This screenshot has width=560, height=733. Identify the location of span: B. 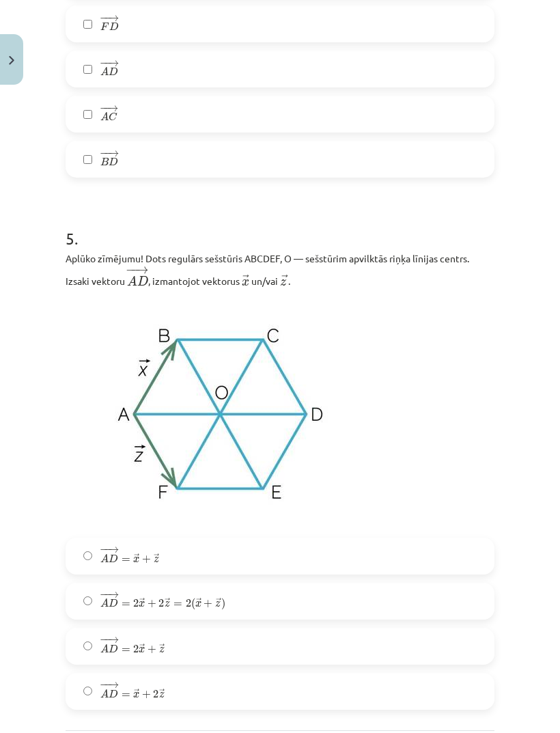
(105, 161).